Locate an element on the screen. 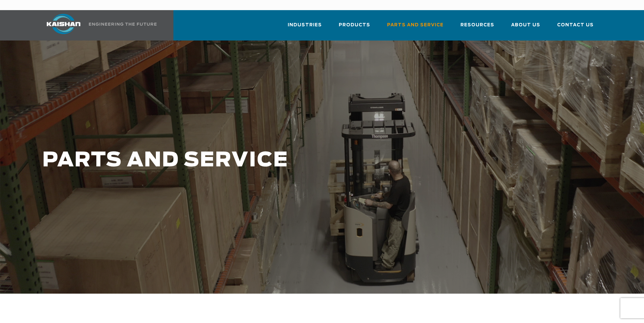 The image size is (644, 323). span: Products is located at coordinates (354, 25).